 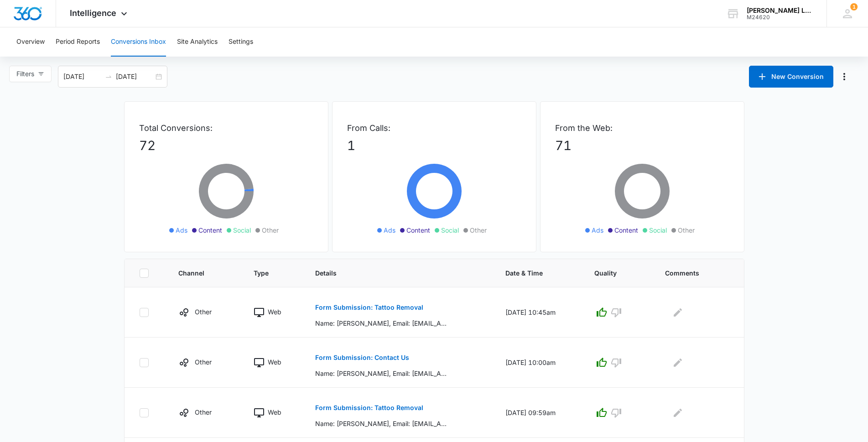 I want to click on button: Manage Numbers, so click(x=844, y=77).